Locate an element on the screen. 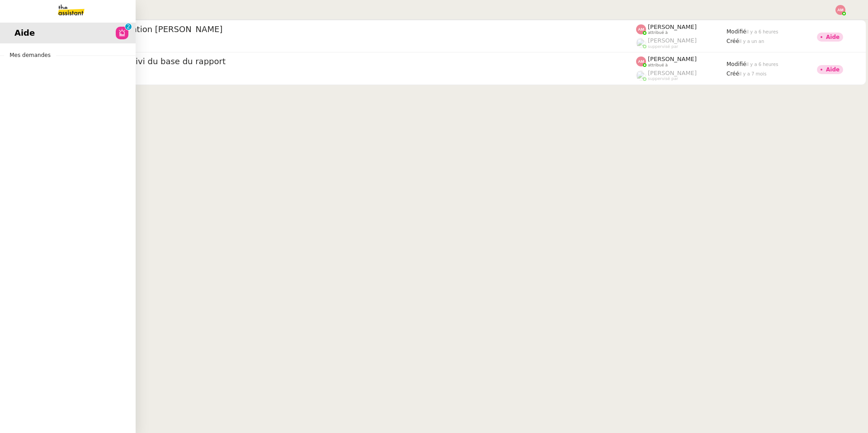 The image size is (868, 433). span: Actions à mener et suivi du base du rapport is located at coordinates (341, 61).